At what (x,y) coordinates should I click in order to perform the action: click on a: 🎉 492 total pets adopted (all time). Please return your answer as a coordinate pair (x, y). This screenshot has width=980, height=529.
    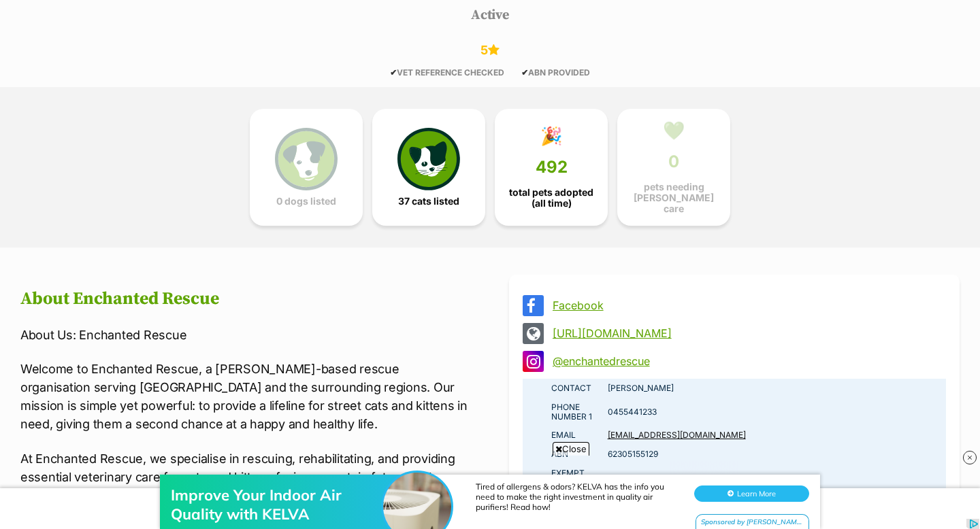
    Looking at the image, I should click on (551, 168).